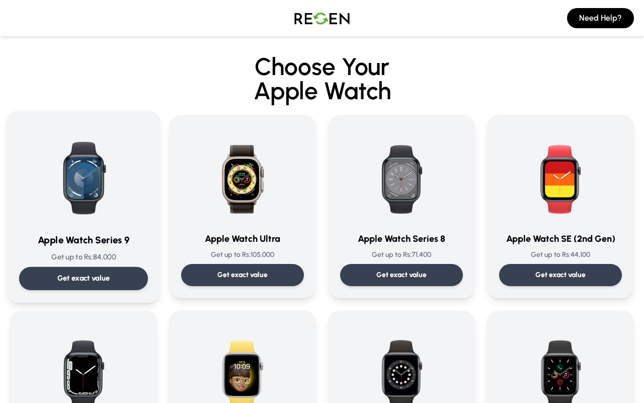 The width and height of the screenshot is (644, 403). Describe the element at coordinates (322, 91) in the screenshot. I see `span: Apple Watch` at that location.